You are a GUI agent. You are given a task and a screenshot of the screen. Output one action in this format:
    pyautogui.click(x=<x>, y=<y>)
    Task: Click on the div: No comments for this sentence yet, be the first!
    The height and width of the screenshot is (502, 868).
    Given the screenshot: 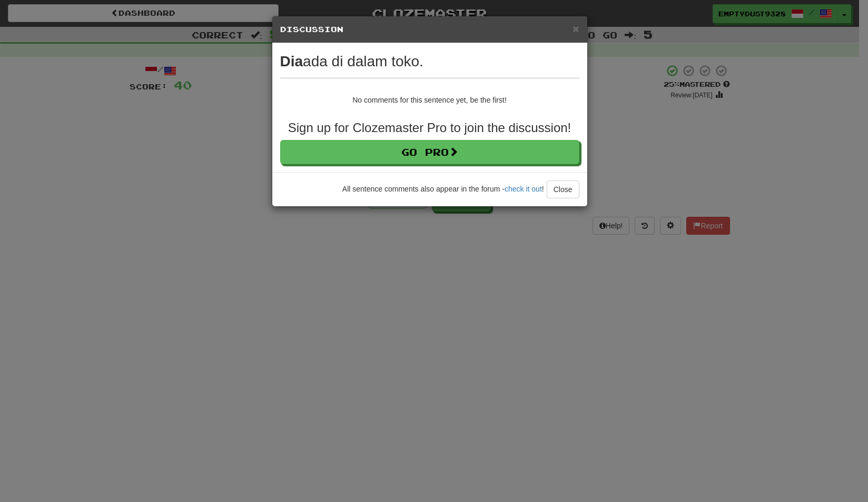 What is the action you would take?
    pyautogui.click(x=429, y=100)
    